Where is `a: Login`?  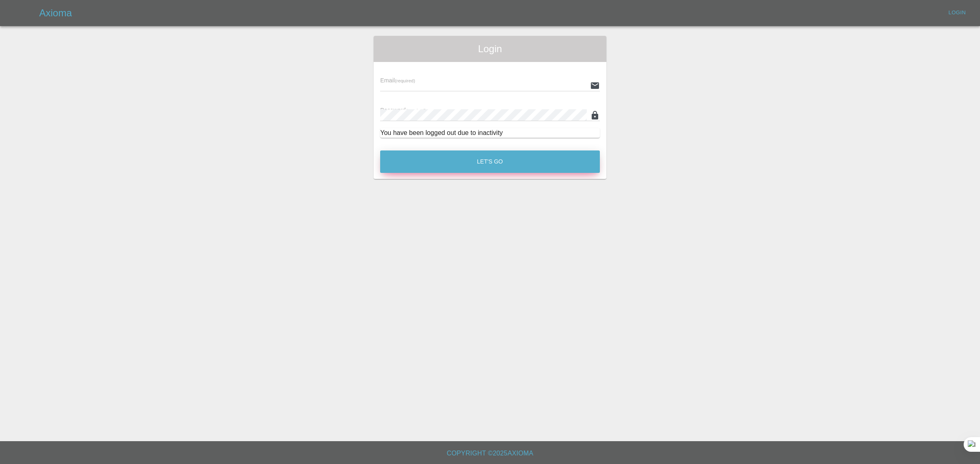
a: Login is located at coordinates (957, 13).